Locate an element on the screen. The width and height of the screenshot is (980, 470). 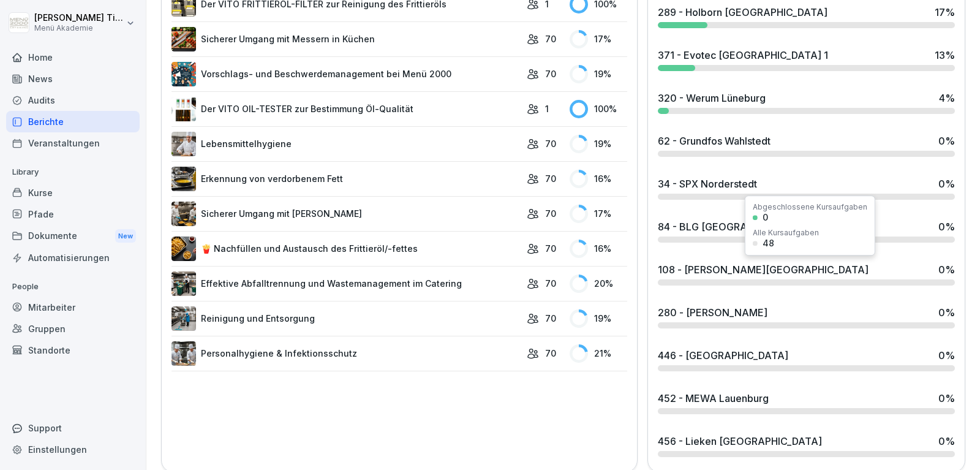
a: 34 - SPX Norderstedt0% is located at coordinates (806, 188).